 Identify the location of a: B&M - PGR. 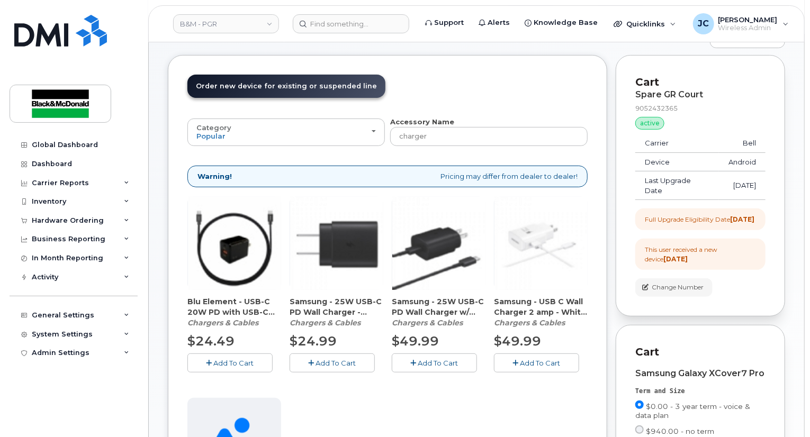
(226, 24).